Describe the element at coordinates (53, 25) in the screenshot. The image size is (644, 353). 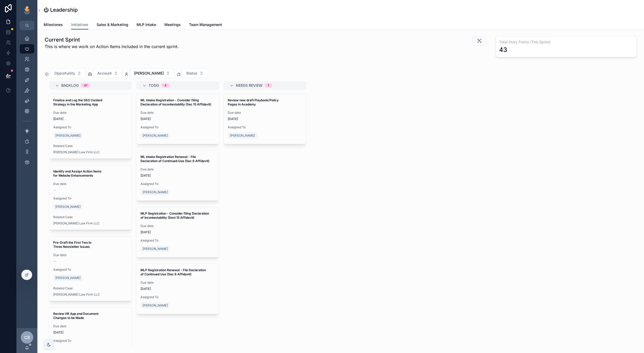
I see `span: Milestones` at that location.